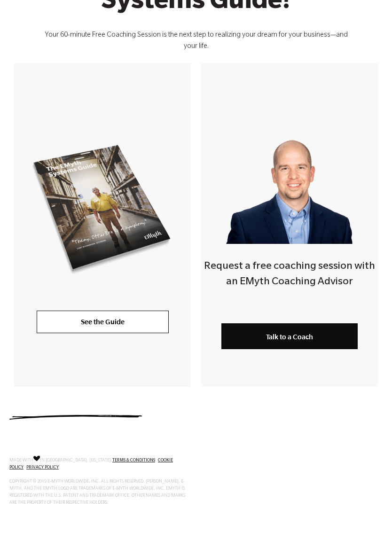  Describe the element at coordinates (37, 458) in the screenshot. I see `img: Love` at that location.